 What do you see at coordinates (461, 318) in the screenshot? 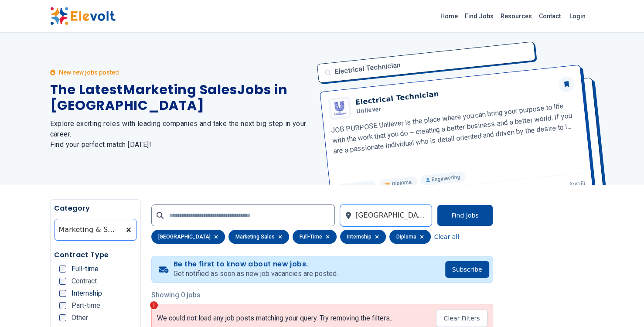
I see `button: Clear Filters` at bounding box center [461, 318].